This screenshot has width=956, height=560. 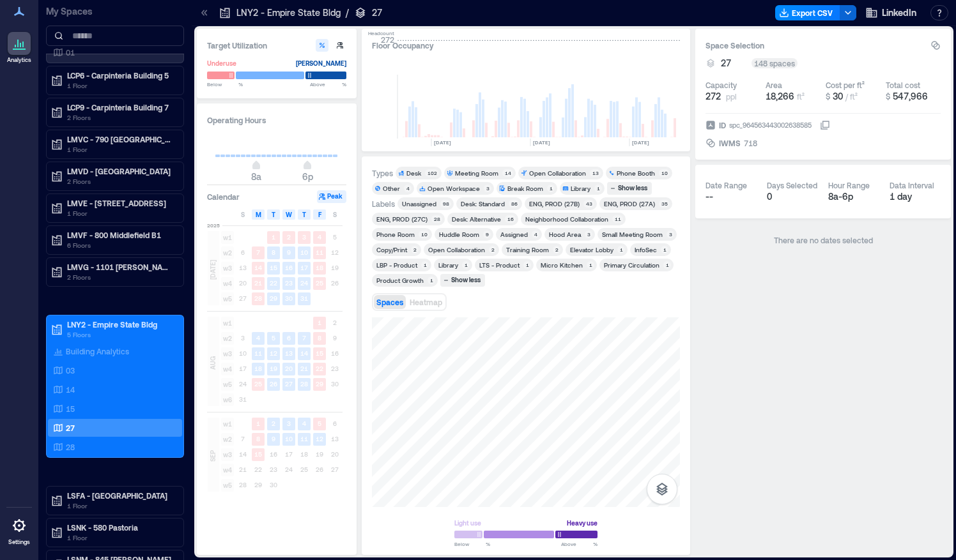 What do you see at coordinates (19, 531) in the screenshot?
I see `a: Settings` at bounding box center [19, 531].